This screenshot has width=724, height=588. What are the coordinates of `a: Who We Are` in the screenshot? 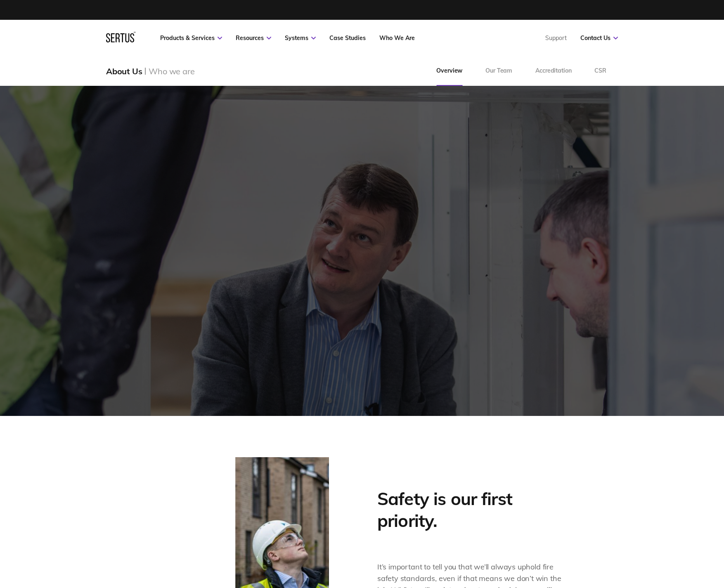 It's located at (397, 38).